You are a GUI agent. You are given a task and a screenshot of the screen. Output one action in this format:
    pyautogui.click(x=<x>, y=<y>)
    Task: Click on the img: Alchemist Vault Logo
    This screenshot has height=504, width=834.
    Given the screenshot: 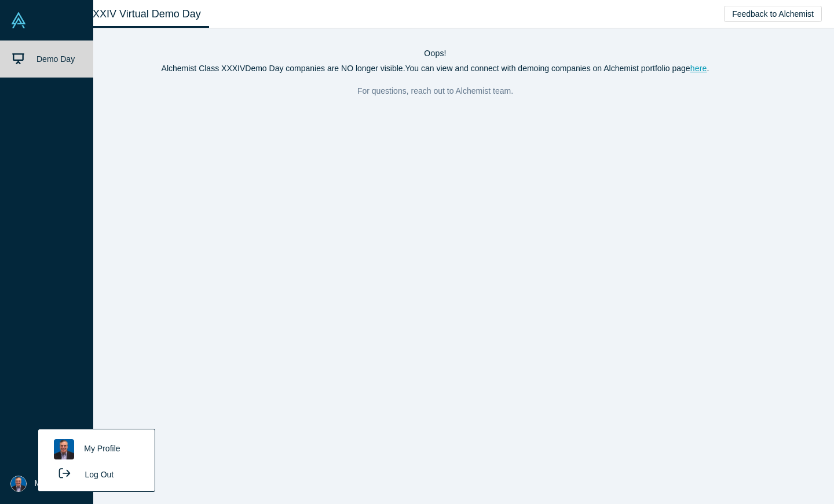 What is the action you would take?
    pyautogui.click(x=19, y=20)
    